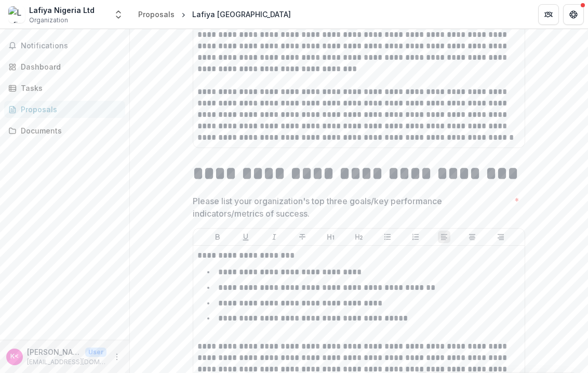 The height and width of the screenshot is (373, 588). What do you see at coordinates (96, 352) in the screenshot?
I see `p: User` at bounding box center [96, 352].